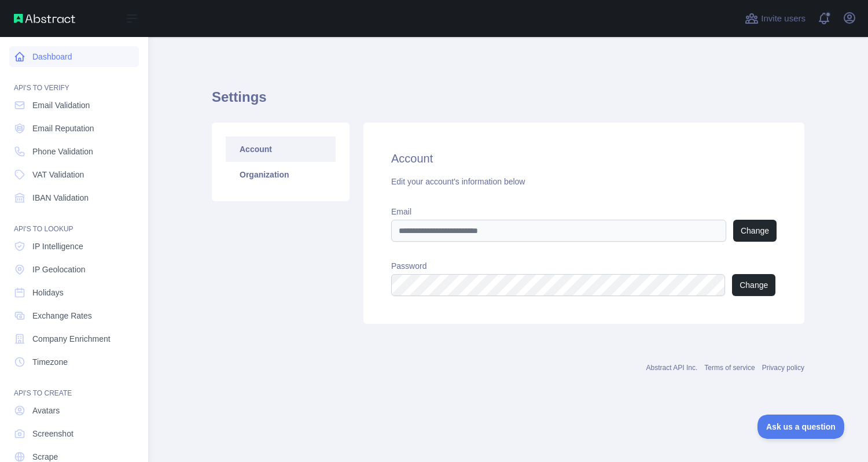 The width and height of the screenshot is (868, 462). What do you see at coordinates (74, 175) in the screenshot?
I see `a: VAT Validation` at bounding box center [74, 175].